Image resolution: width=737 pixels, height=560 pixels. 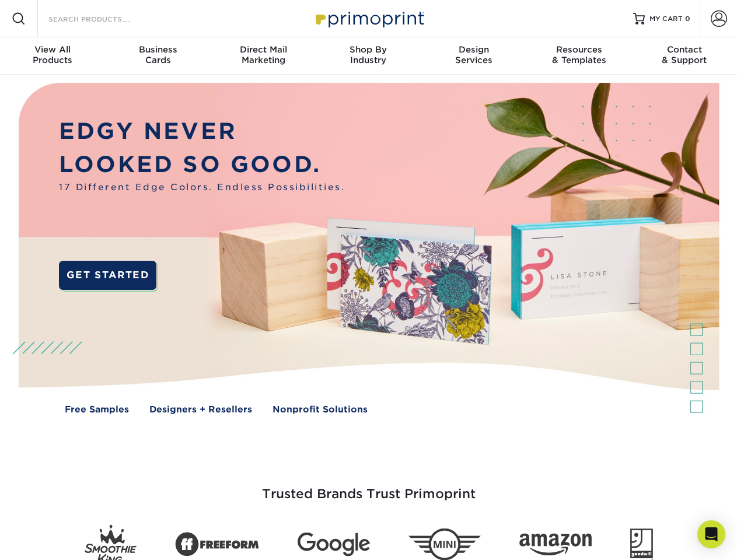 I want to click on img: Primoprint, so click(x=369, y=18).